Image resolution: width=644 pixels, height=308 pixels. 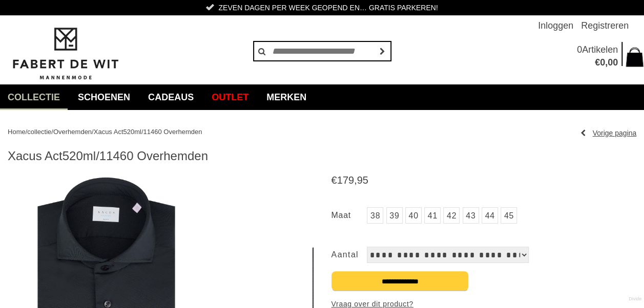 I want to click on a: collectie, so click(x=39, y=132).